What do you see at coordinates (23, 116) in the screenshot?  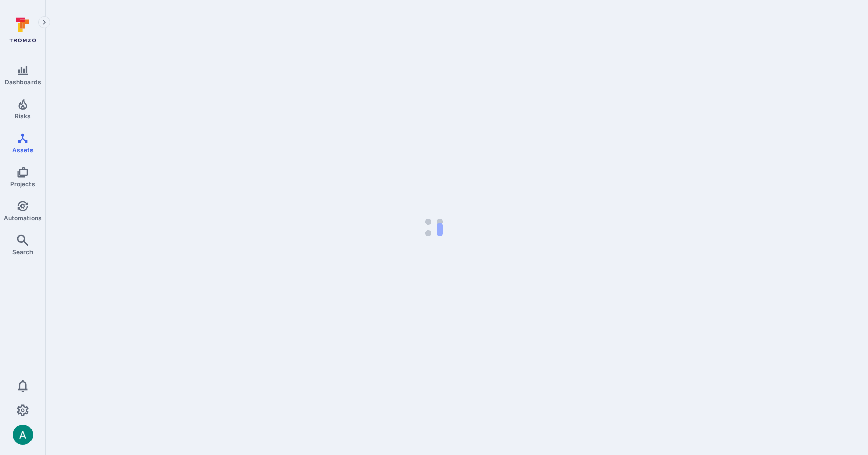 I see `span: Risks` at bounding box center [23, 116].